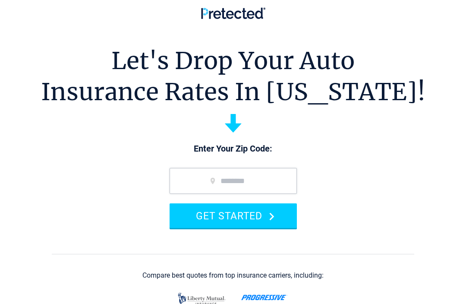 The image size is (466, 304). Describe the element at coordinates (264, 297) in the screenshot. I see `img: progressive` at that location.